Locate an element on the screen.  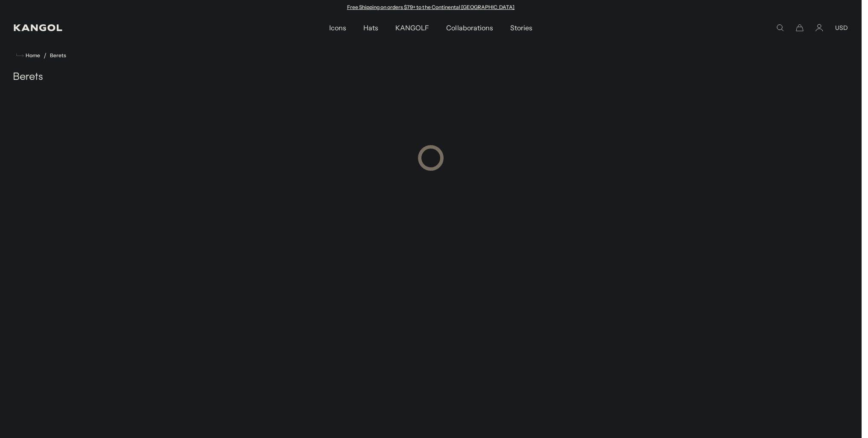
a: Collaborations is located at coordinates (469, 28).